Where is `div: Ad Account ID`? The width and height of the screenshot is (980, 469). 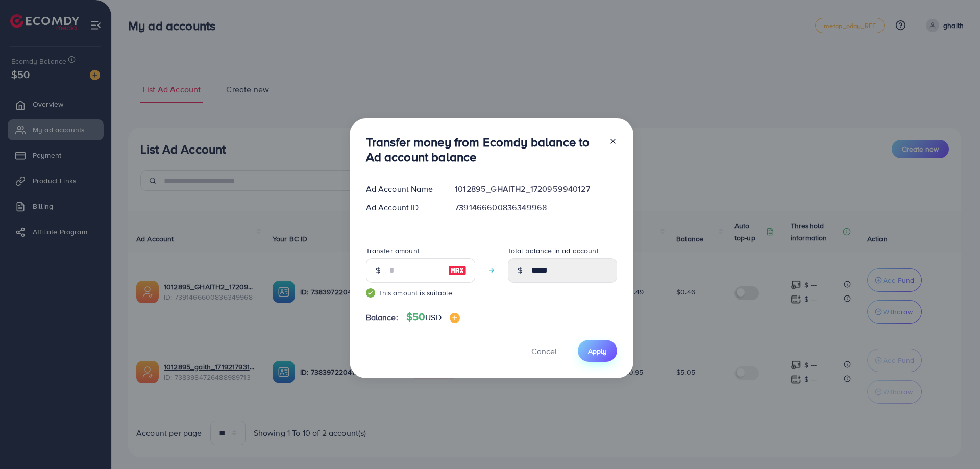 div: Ad Account ID is located at coordinates (402, 207).